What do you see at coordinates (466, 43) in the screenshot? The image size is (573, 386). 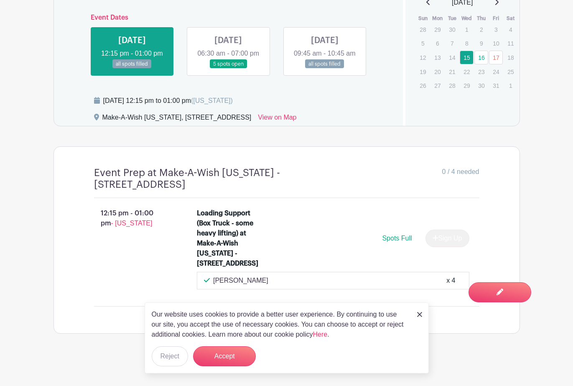 I see `p: 8` at bounding box center [466, 43].